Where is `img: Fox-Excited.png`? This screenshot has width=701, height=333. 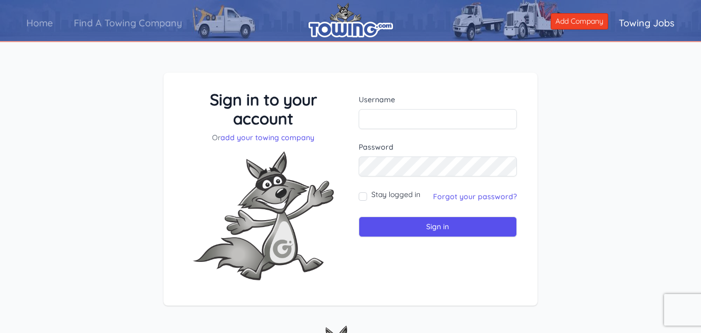
img: Fox-Excited.png is located at coordinates (263, 216).